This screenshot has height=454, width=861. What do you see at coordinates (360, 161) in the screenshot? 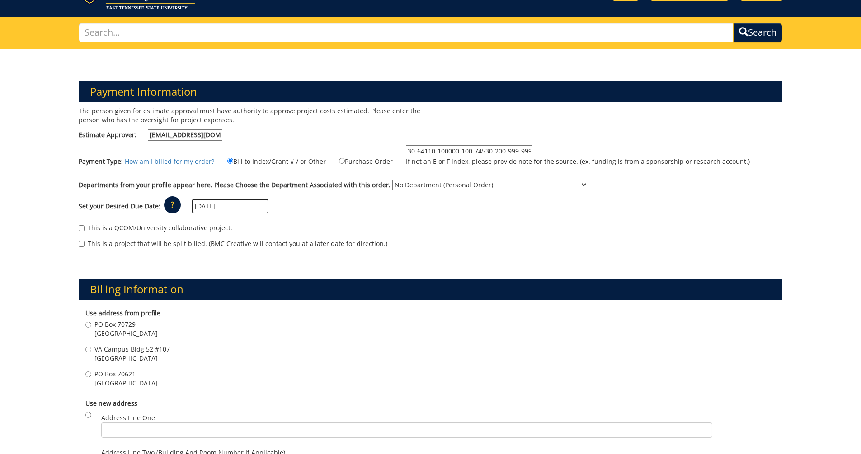
I see `label: Purchase Order` at bounding box center [360, 161].